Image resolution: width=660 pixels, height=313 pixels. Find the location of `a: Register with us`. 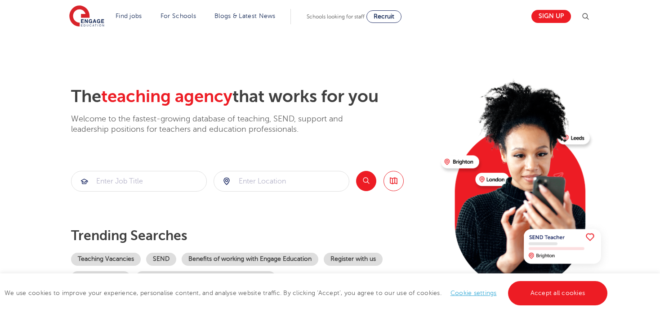

a: Register with us is located at coordinates (353, 259).